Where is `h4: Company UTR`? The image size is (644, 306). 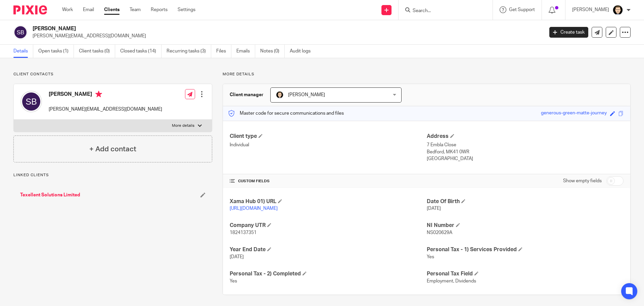 h4: Company UTR is located at coordinates (328, 225).